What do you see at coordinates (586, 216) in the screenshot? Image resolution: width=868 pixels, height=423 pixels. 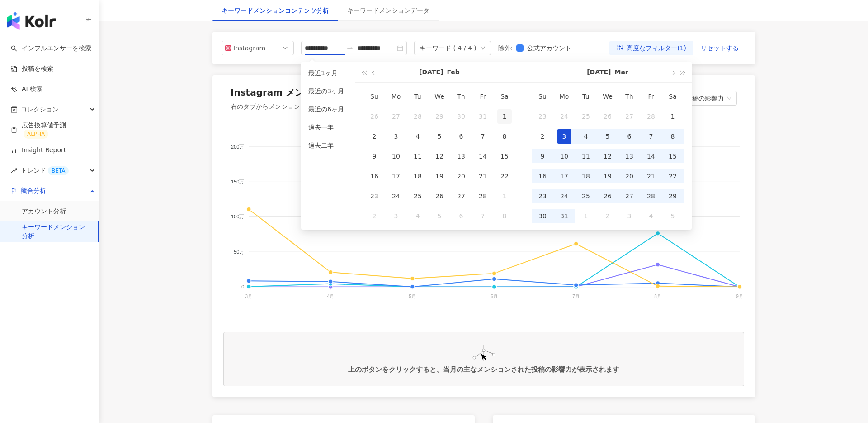 I see `td: 2025-04-01` at bounding box center [586, 216].